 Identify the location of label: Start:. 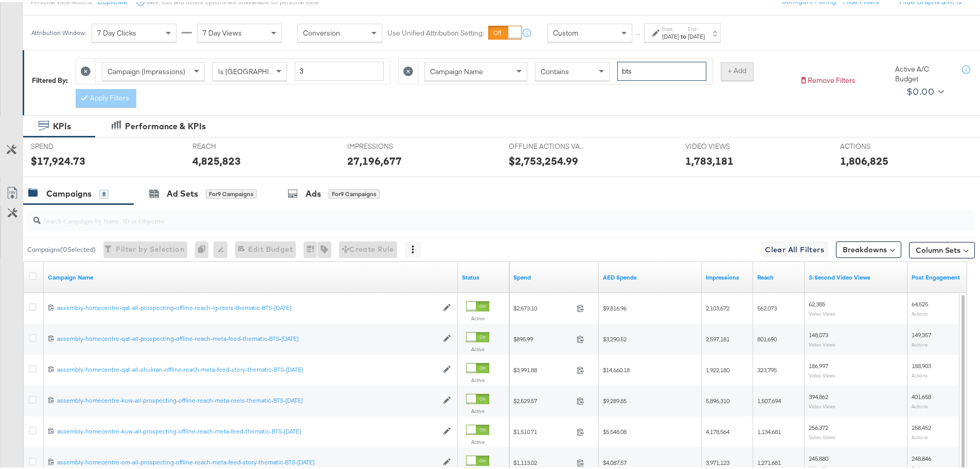
(670, 27).